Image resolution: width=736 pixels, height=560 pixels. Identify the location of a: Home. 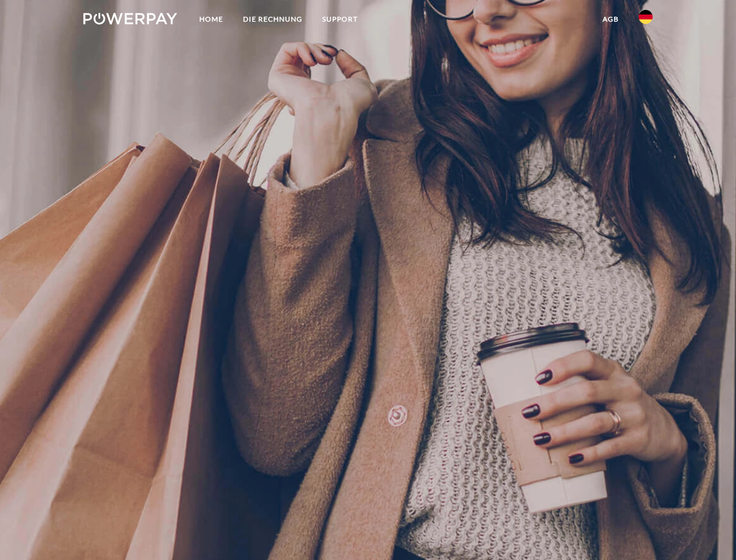
(211, 19).